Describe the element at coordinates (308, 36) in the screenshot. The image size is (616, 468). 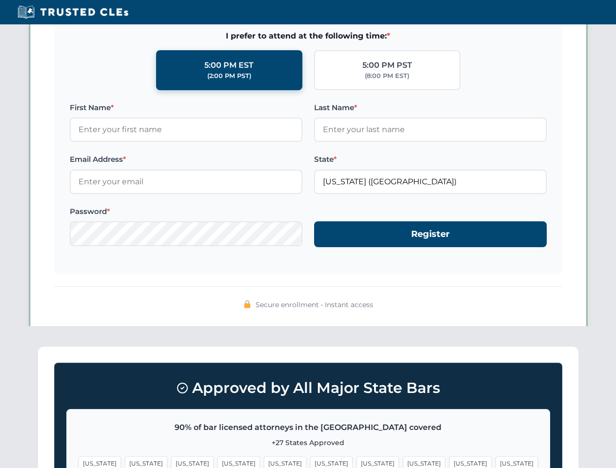
I see `span: I prefer to attend at the following time:` at that location.